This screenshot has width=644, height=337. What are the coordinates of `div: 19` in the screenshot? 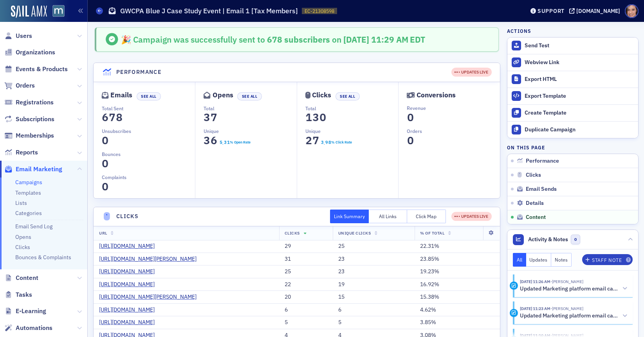 It's located at (374, 285).